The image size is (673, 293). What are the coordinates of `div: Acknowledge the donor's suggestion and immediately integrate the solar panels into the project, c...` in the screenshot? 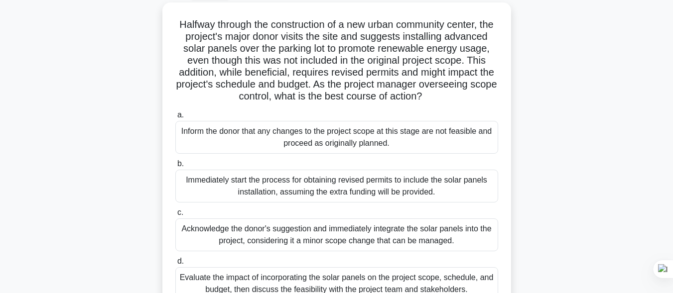 It's located at (337, 235).